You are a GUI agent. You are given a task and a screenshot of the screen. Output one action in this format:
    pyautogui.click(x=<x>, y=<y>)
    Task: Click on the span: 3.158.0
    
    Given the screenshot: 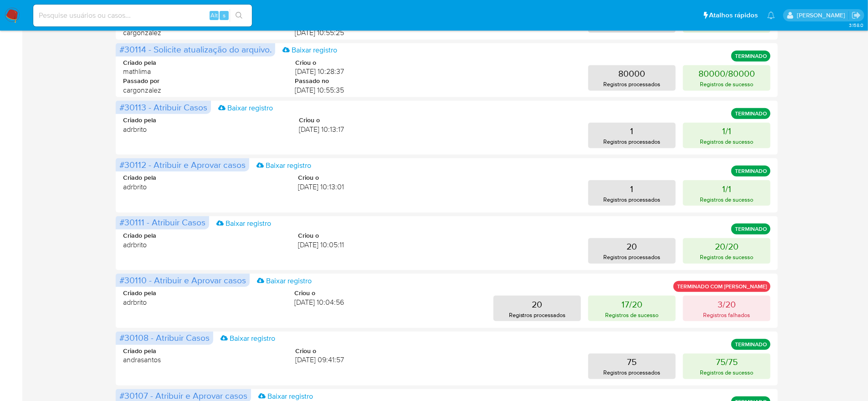 What is the action you would take?
    pyautogui.click(x=856, y=25)
    